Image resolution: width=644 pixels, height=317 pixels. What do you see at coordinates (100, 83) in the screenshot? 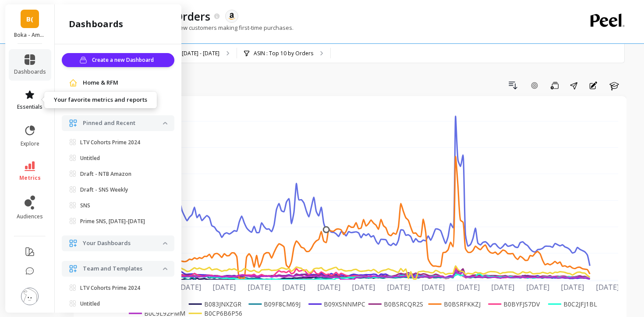
I see `span: Home & RFM` at bounding box center [100, 83].